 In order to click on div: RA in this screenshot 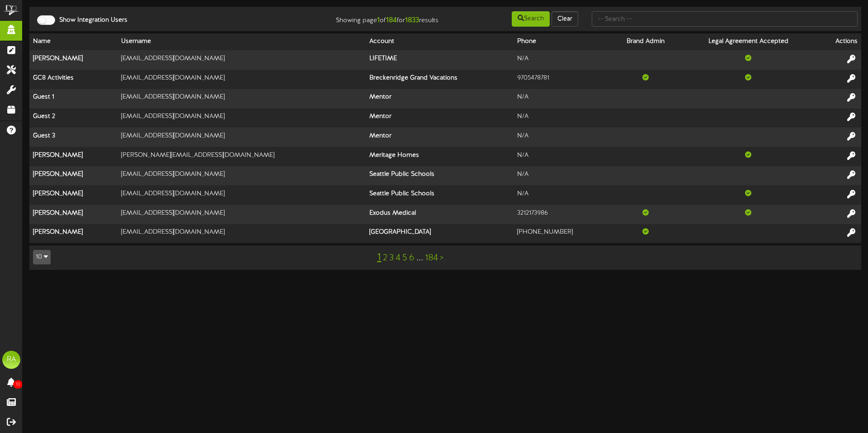, I will do `click(11, 360)`.